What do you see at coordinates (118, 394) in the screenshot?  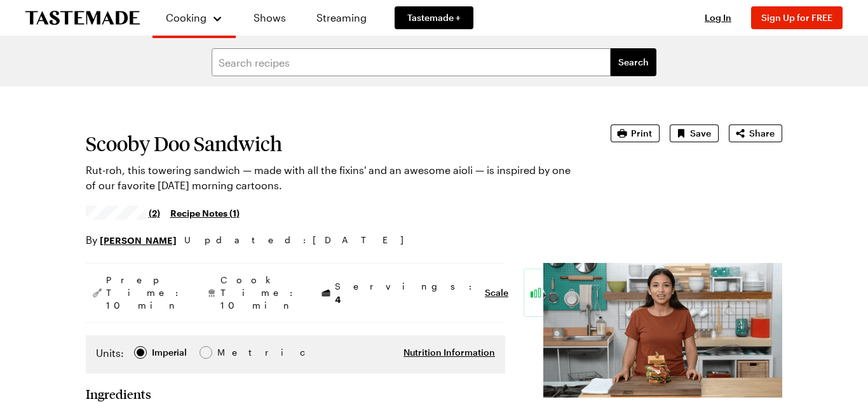 I see `h2: Ingredients` at bounding box center [118, 394].